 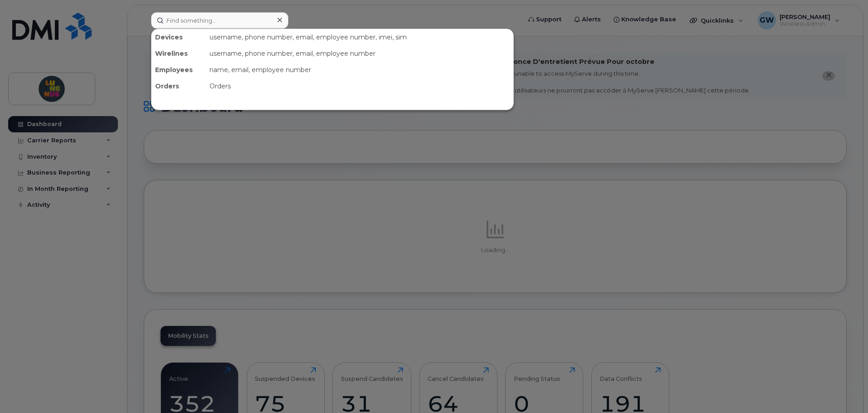 What do you see at coordinates (178, 70) in the screenshot?
I see `div: Employees` at bounding box center [178, 70].